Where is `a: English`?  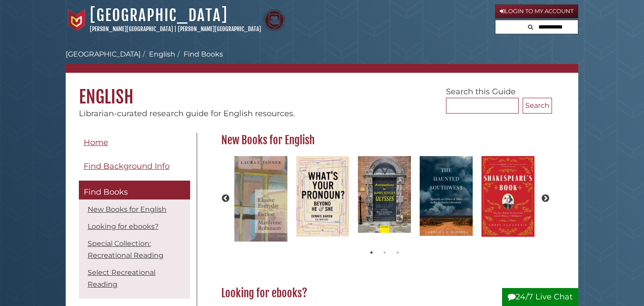
a: English is located at coordinates (163, 54).